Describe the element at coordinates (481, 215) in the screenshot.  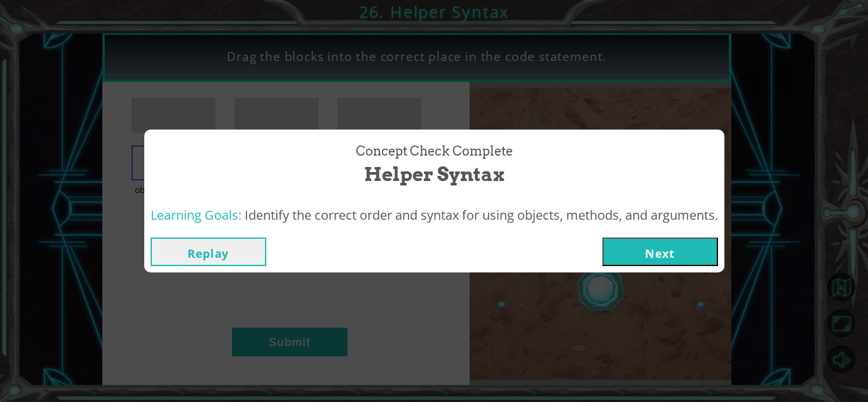
I see `span: Identify the correct order and syntax for using objects, methods, and arguments.` at that location.